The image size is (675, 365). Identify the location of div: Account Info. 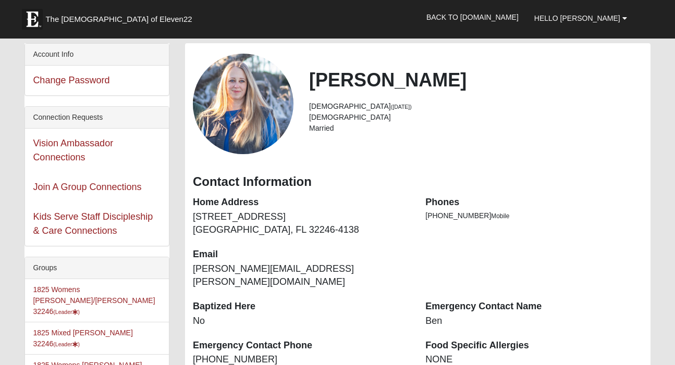
(97, 55).